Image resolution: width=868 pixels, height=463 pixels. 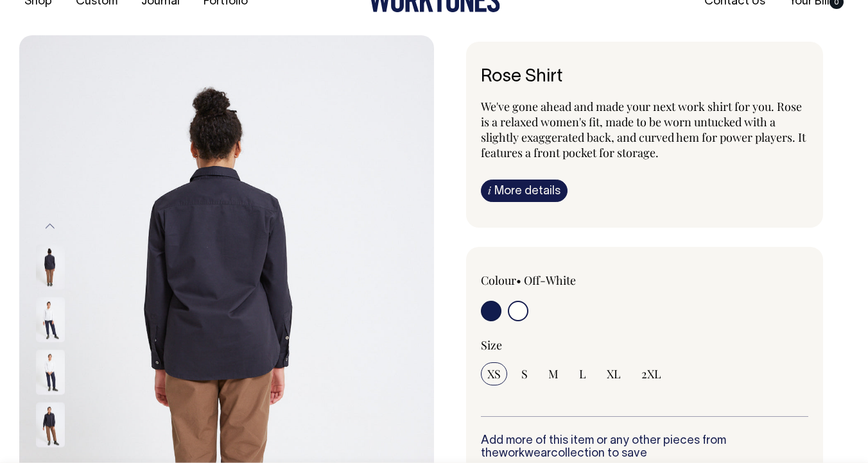 I want to click on span: i, so click(x=489, y=190).